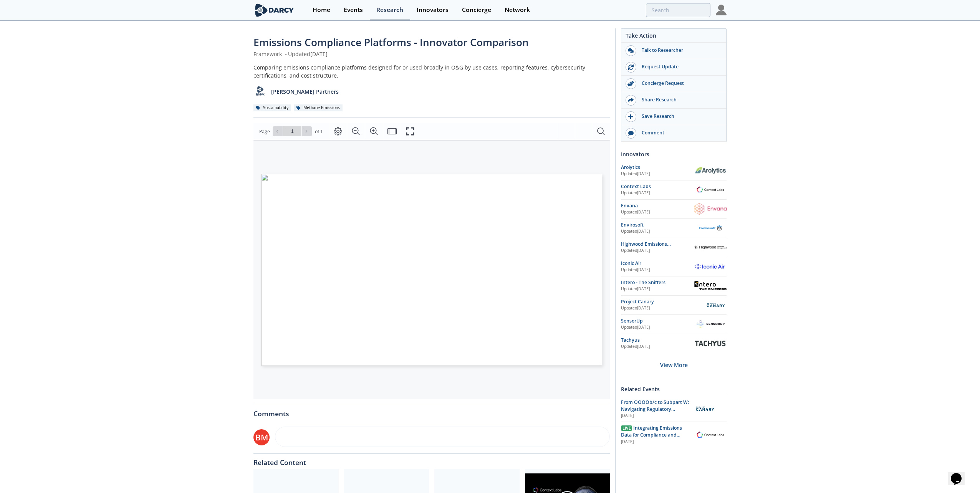 The image size is (980, 493). I want to click on img: Profile, so click(722, 10).